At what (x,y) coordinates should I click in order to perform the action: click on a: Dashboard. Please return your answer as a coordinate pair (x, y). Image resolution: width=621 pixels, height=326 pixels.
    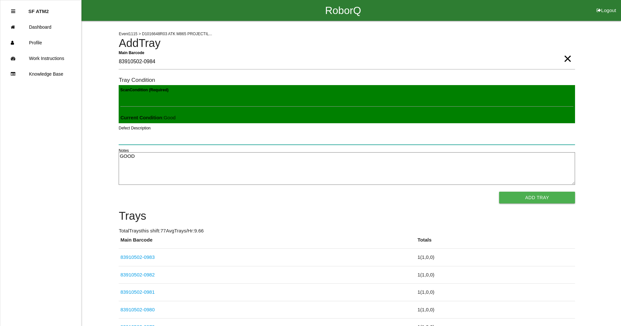
    Looking at the image, I should click on (41, 27).